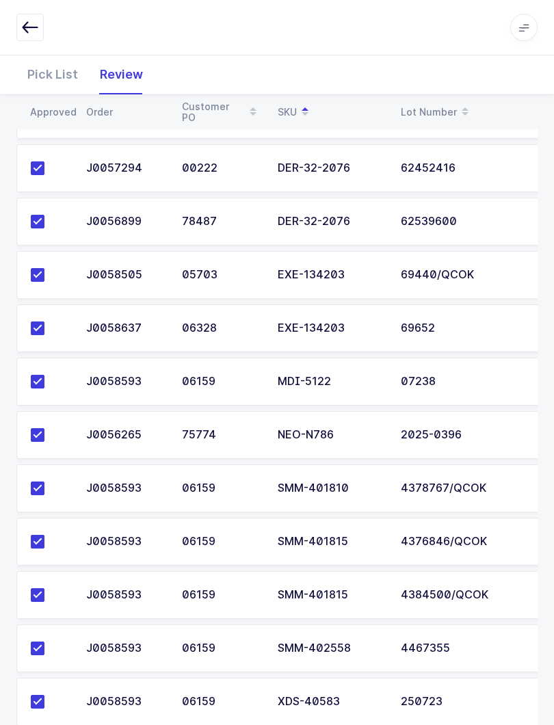  What do you see at coordinates (461, 275) in the screenshot?
I see `div: 69440/QCOK` at bounding box center [461, 275].